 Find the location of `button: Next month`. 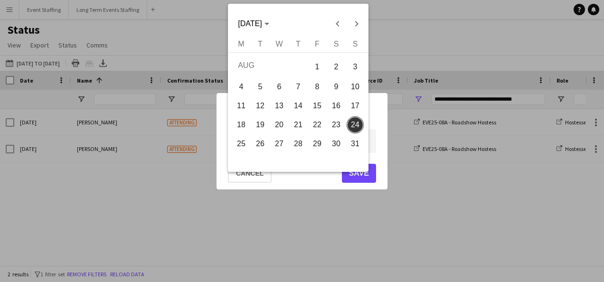

button: Next month is located at coordinates (357, 24).